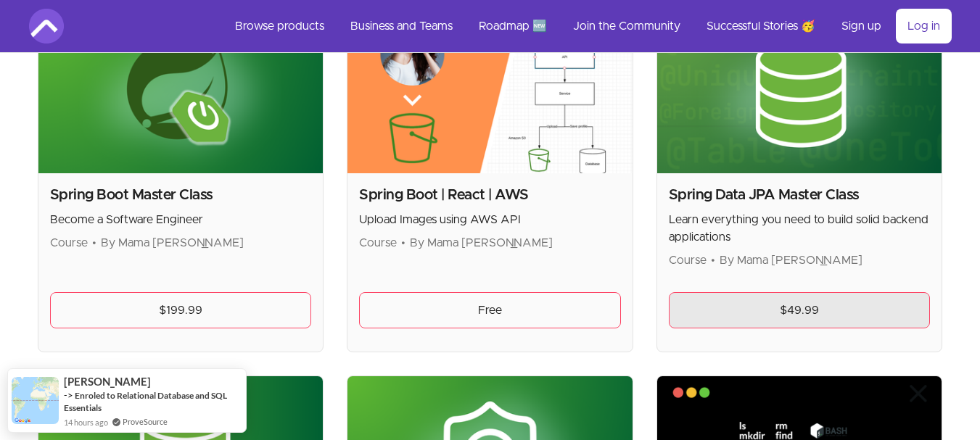  Describe the element at coordinates (627, 26) in the screenshot. I see `a: Join the Community` at that location.